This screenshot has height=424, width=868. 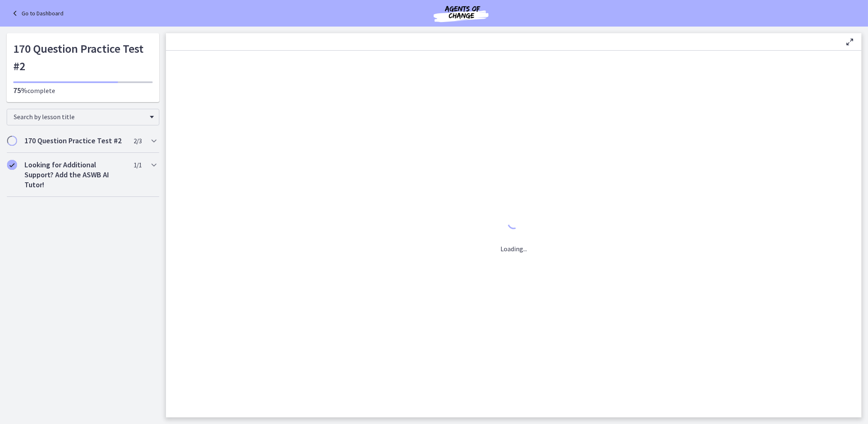 What do you see at coordinates (513, 224) in the screenshot?
I see `div: 1` at bounding box center [513, 224].